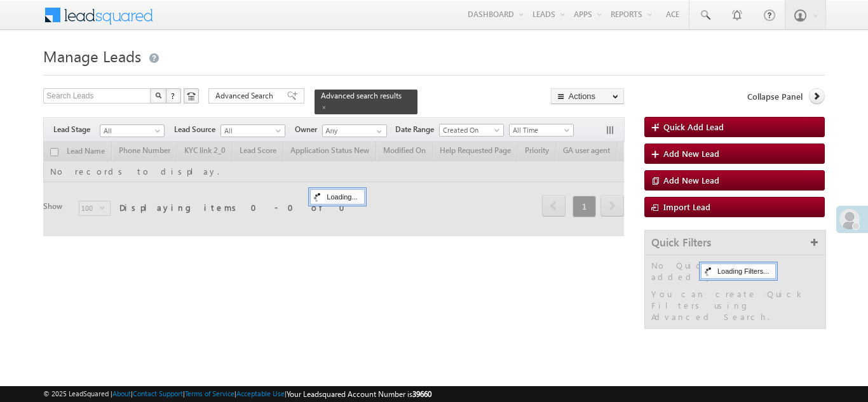  Describe the element at coordinates (337, 197) in the screenshot. I see `div: Loading...` at that location.